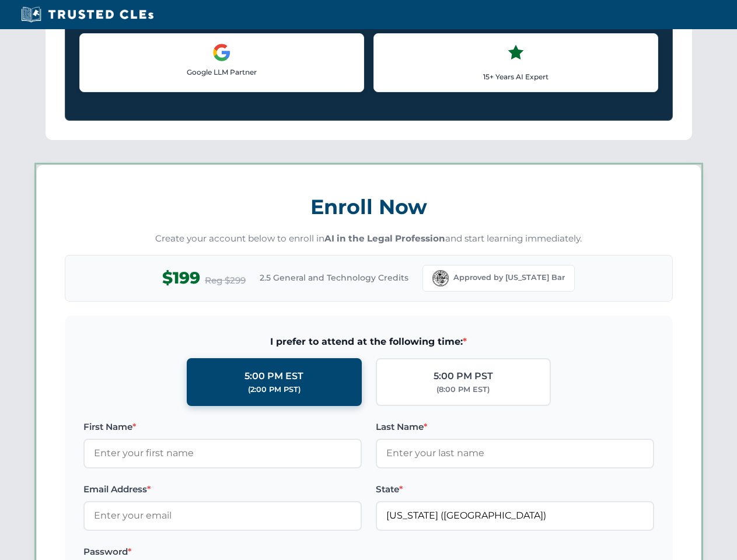 This screenshot has width=737, height=560. I want to click on p: Create your account below to enroll in and start learning immediately., so click(369, 238).